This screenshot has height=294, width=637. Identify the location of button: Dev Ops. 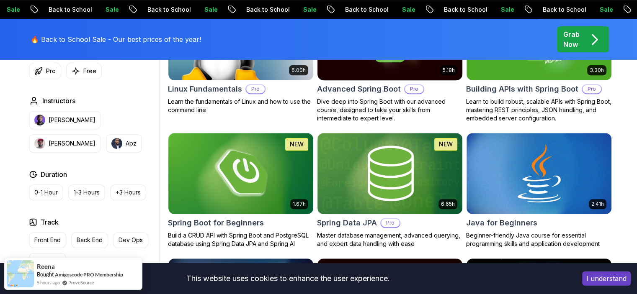
(131, 240).